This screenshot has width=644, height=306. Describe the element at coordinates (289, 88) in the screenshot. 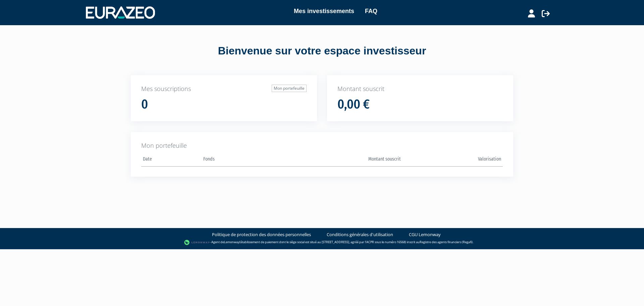

I see `a: Mon portefeuille` at that location.